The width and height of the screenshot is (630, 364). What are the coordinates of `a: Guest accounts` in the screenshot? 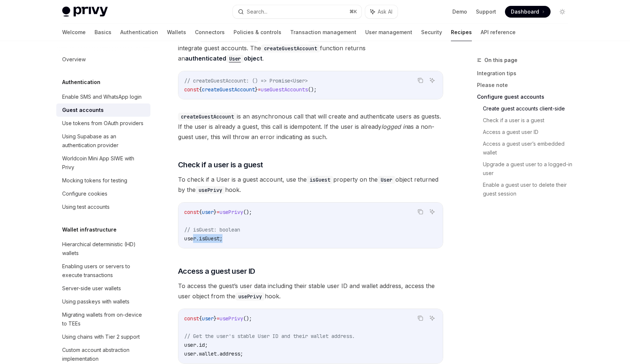 It's located at (103, 110).